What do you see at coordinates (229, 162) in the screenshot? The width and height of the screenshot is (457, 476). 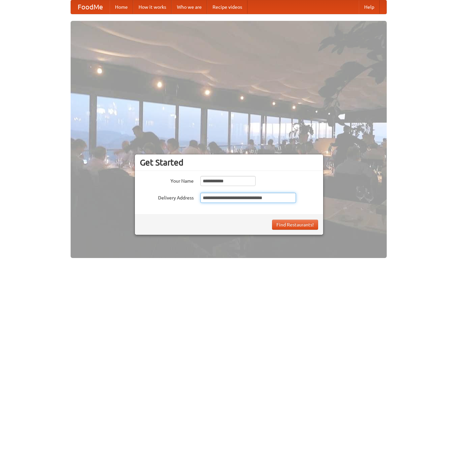 I see `h3: Get Started` at bounding box center [229, 162].